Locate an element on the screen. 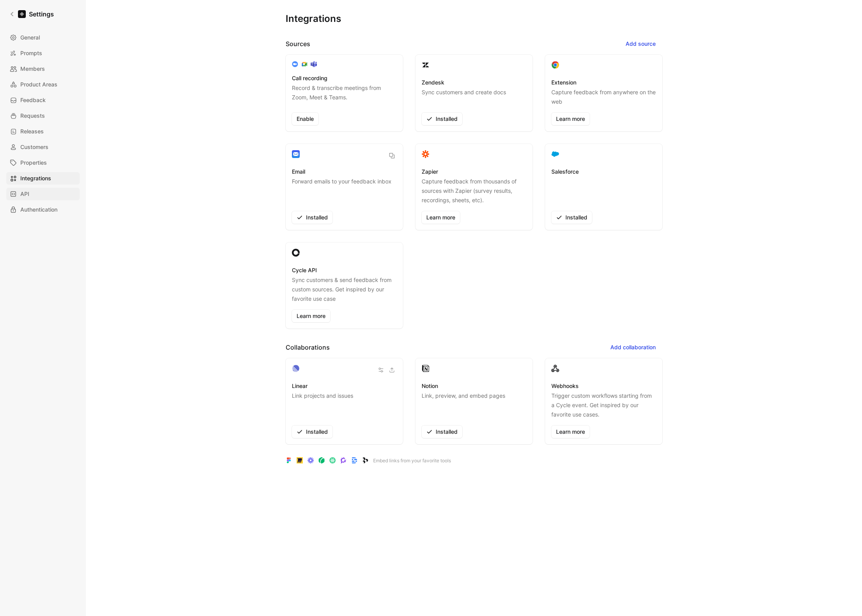 The height and width of the screenshot is (616, 862). p: Forward emails to your feedback inbox is located at coordinates (341, 191).